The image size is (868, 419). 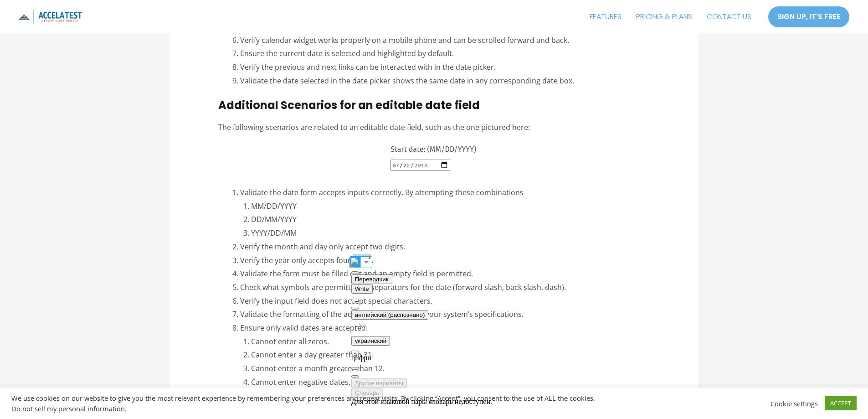 What do you see at coordinates (450, 220) in the screenshot?
I see `li: DD/MM/YYYY` at bounding box center [450, 220].